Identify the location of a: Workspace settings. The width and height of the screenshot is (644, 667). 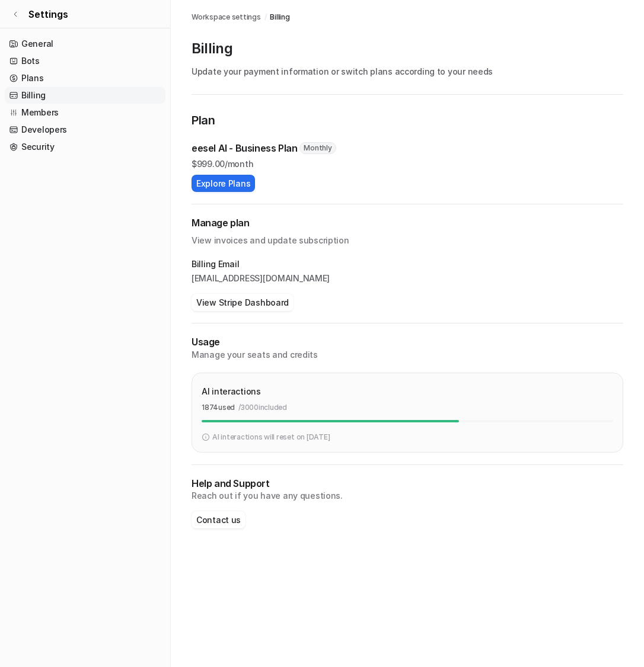
(225, 17).